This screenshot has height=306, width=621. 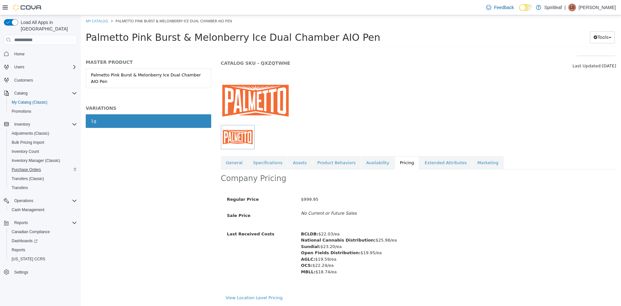 What do you see at coordinates (43, 111) in the screenshot?
I see `button: Promotions` at bounding box center [43, 111].